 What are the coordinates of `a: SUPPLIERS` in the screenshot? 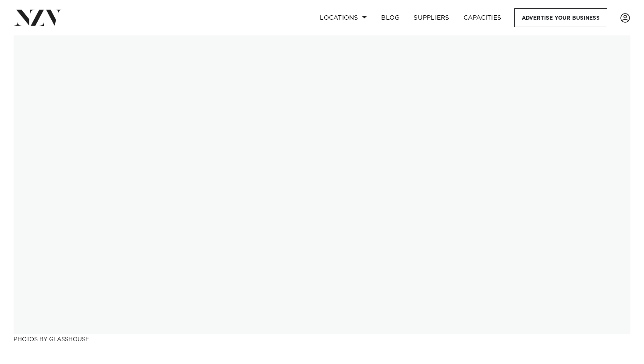 It's located at (431, 17).